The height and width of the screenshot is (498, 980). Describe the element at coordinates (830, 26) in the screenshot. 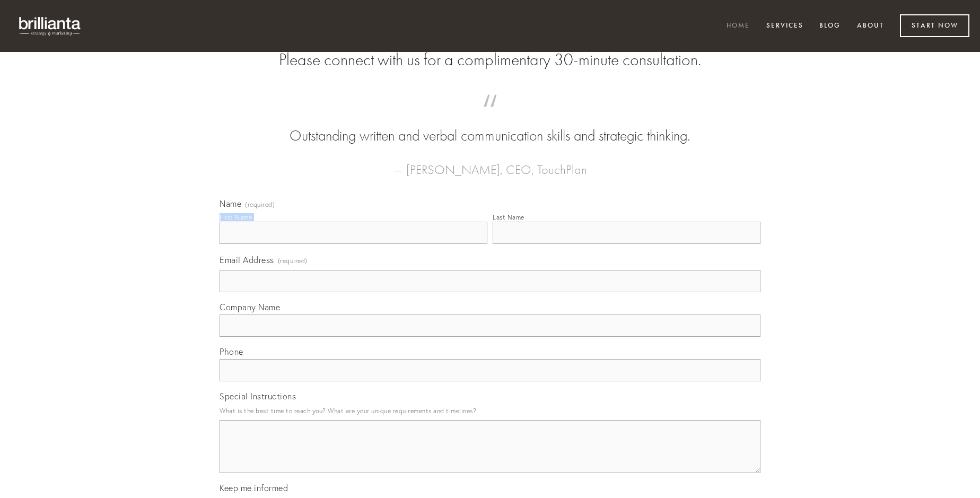

I see `a: Blog` at that location.